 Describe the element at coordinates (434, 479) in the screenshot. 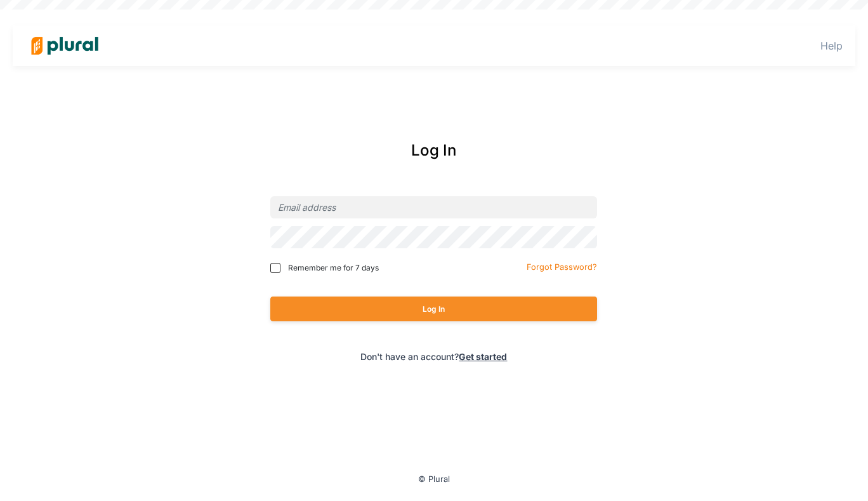

I see `small: © Plural` at that location.